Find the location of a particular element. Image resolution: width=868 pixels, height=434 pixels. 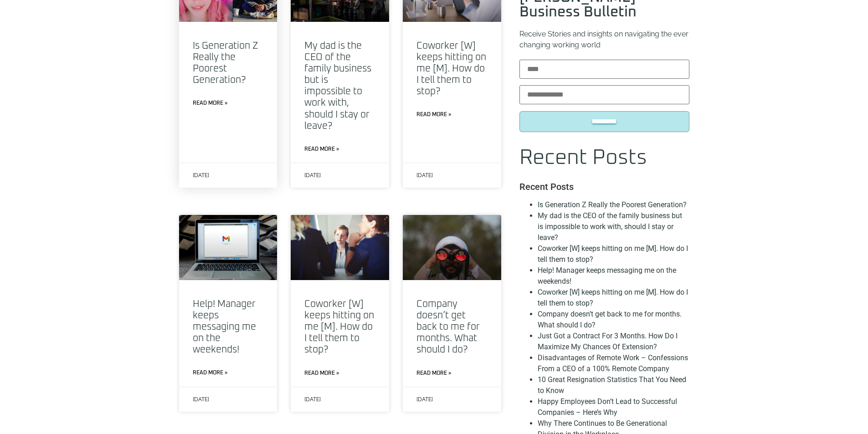

a: Just Got a Contract For 3 Months. How Do I Maximize My Chances Of Extension? is located at coordinates (607, 341).